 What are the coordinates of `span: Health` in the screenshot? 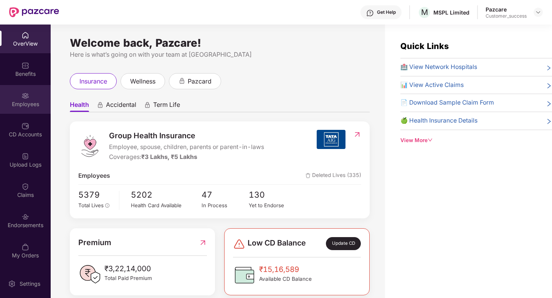 It's located at (79, 106).